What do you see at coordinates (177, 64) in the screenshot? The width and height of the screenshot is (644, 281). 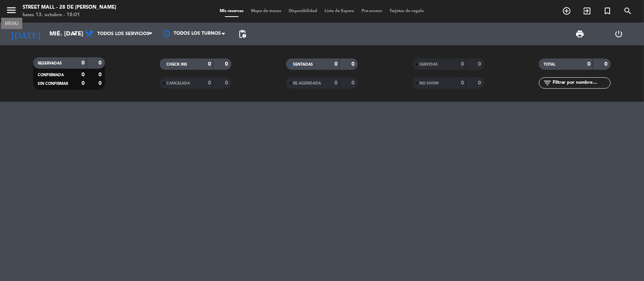 I see `span: CHECK INS` at bounding box center [177, 64].